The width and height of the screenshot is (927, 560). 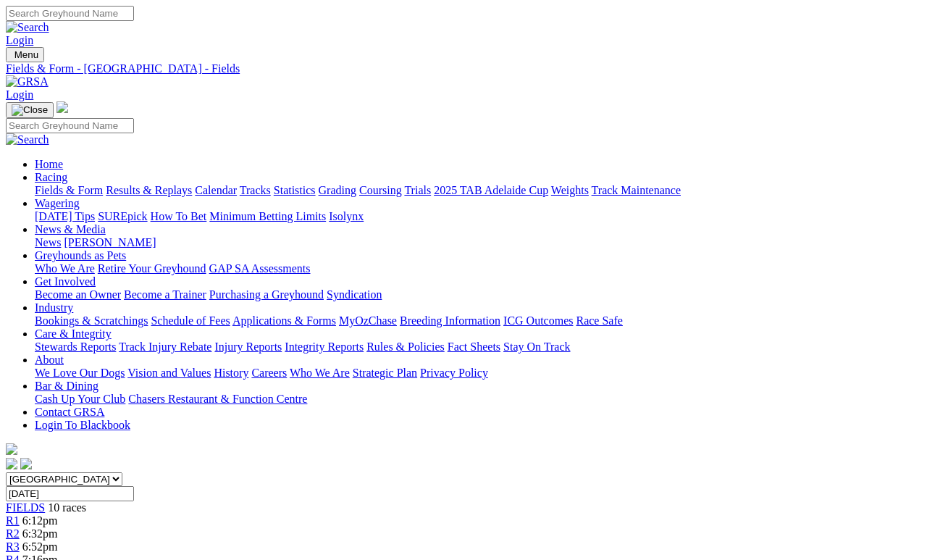 I want to click on a: Race Safe, so click(x=599, y=321).